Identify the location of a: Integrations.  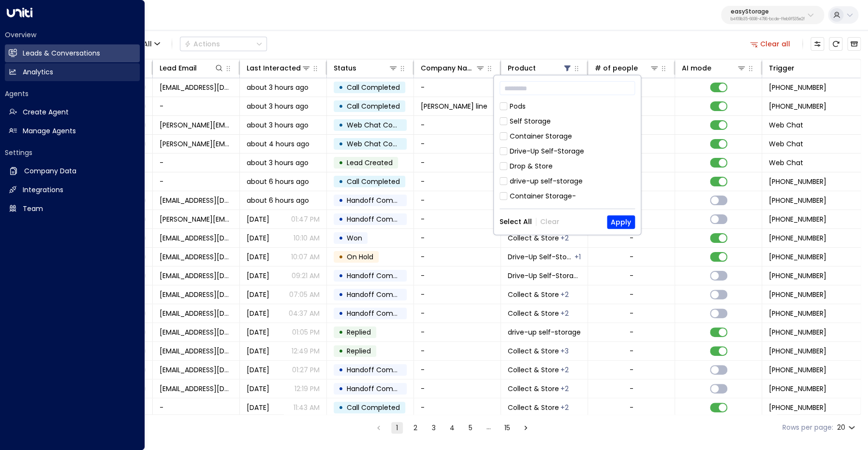
(72, 190).